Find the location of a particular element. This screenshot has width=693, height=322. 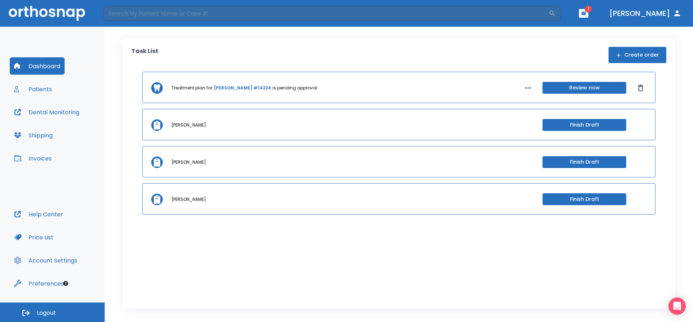

a: Preferences is located at coordinates (39, 284).